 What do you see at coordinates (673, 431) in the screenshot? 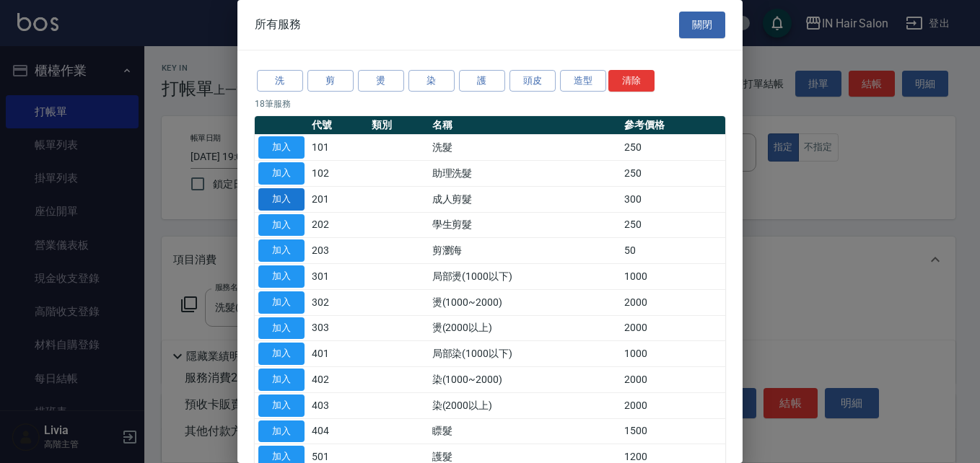
I see `td: 1500` at bounding box center [673, 431].